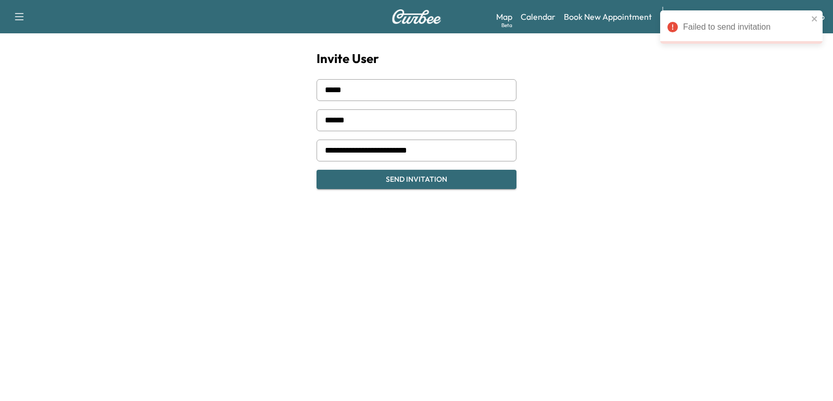  I want to click on a: Calendar, so click(538, 17).